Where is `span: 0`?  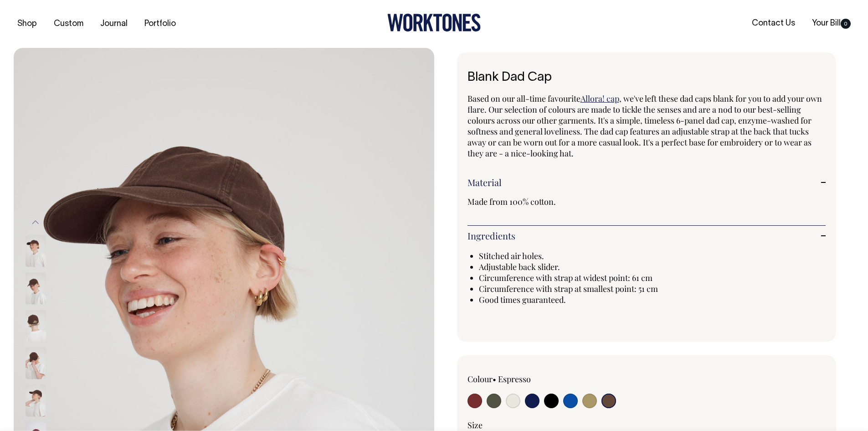 span: 0 is located at coordinates (846, 24).